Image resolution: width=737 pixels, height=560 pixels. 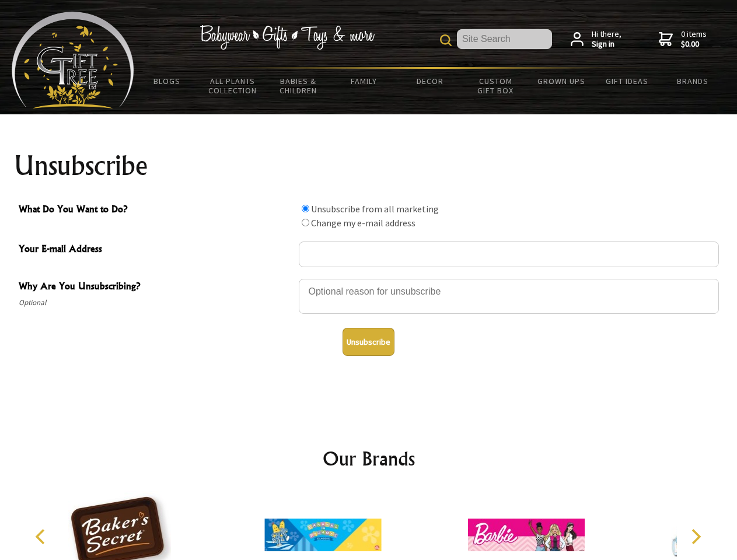 What do you see at coordinates (156, 287) in the screenshot?
I see `span: Why Are You Unsubscribing?` at bounding box center [156, 287].